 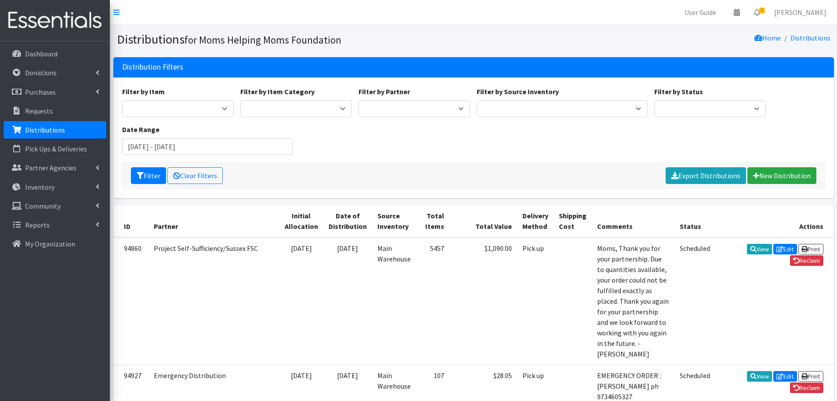 What do you see at coordinates (634, 301) in the screenshot?
I see `td: Moms, Thank you for your partnership. Due to quantities available, your order could not be fulfil...` at bounding box center [634, 301].